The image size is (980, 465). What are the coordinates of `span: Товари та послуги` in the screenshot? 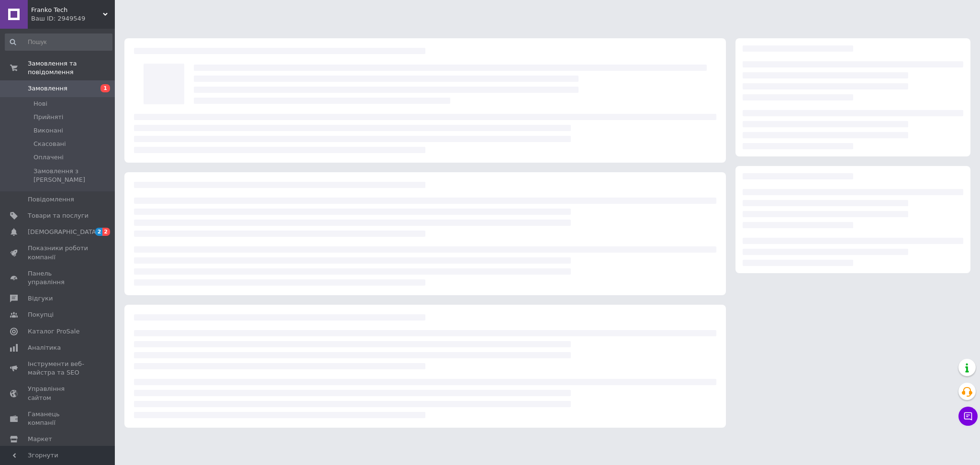 It's located at (58, 216).